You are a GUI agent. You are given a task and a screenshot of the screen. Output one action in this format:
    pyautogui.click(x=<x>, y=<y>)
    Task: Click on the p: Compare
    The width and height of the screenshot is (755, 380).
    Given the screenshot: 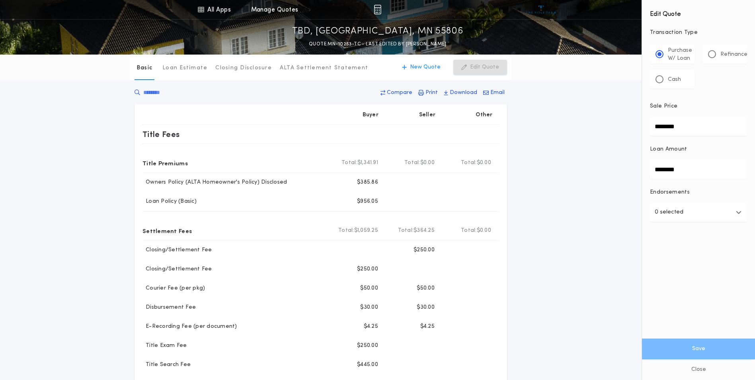 What is the action you would take?
    pyautogui.click(x=400, y=93)
    